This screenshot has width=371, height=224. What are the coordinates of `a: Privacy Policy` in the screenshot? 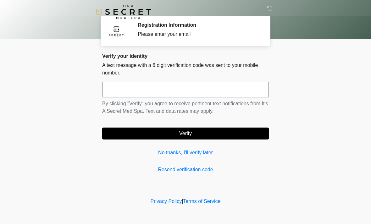 It's located at (166, 201).